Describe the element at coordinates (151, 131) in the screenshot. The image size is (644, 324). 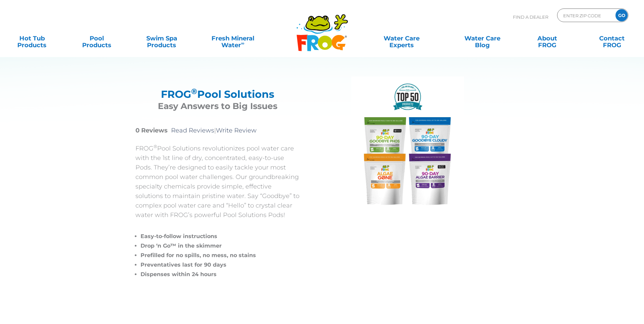
I see `strong: 0 Reviews` at that location.